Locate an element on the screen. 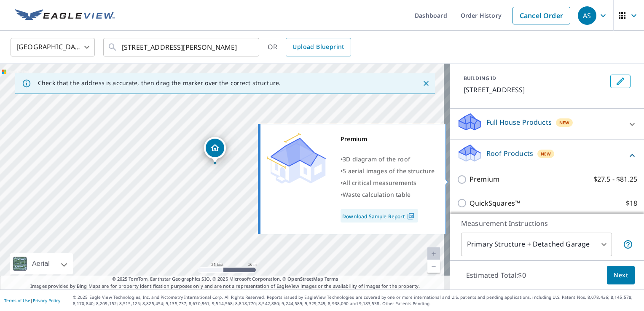 This screenshot has height=311, width=644. a: Download Sample Report is located at coordinates (379, 216).